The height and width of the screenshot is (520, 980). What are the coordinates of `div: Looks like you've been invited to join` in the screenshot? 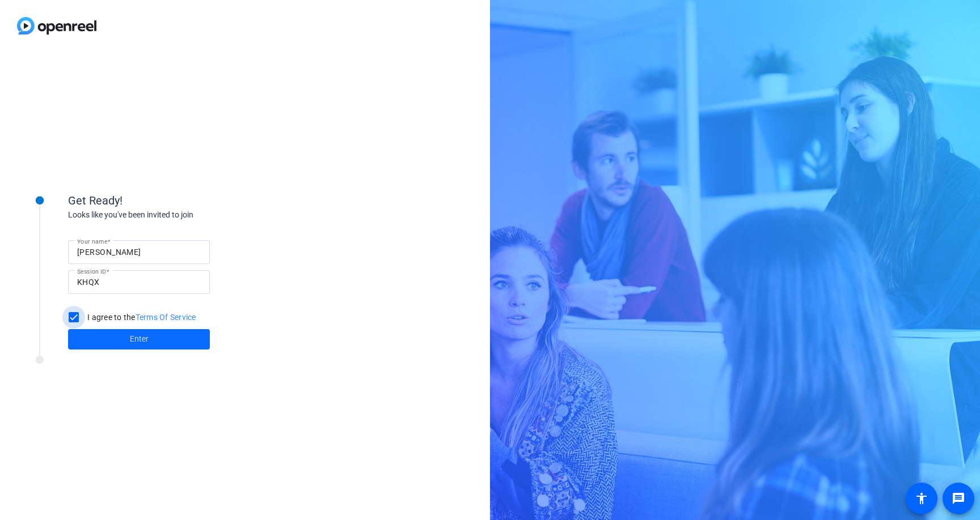 It's located at (182, 215).